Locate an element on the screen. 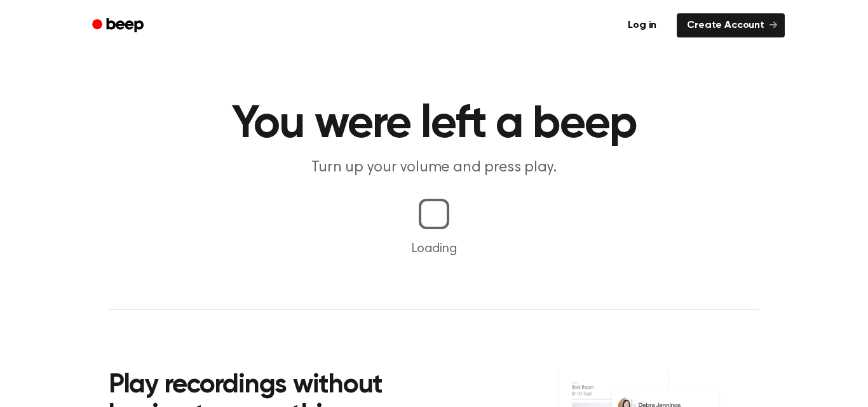 Image resolution: width=868 pixels, height=407 pixels. a: Log in is located at coordinates (642, 26).